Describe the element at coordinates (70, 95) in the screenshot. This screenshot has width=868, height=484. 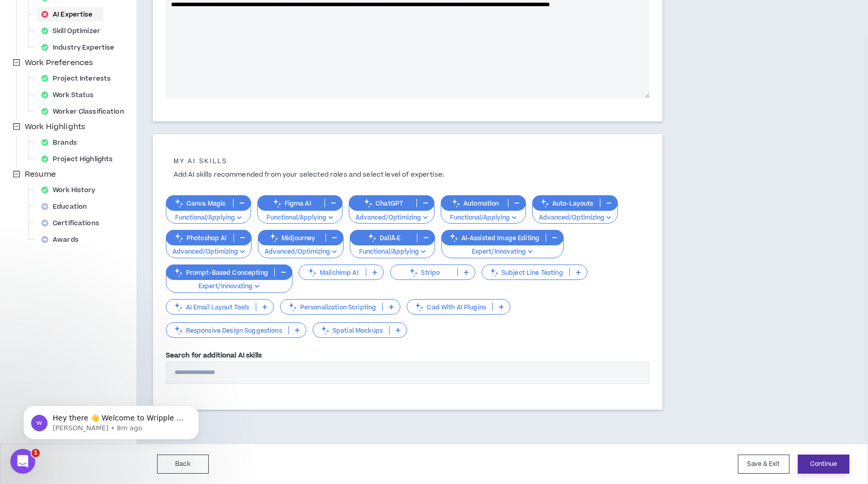
I see `div: Work Status` at that location.